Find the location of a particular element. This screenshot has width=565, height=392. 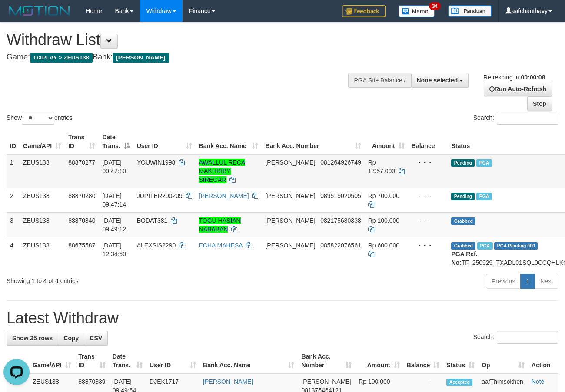

select: Showentries is located at coordinates (38, 118).